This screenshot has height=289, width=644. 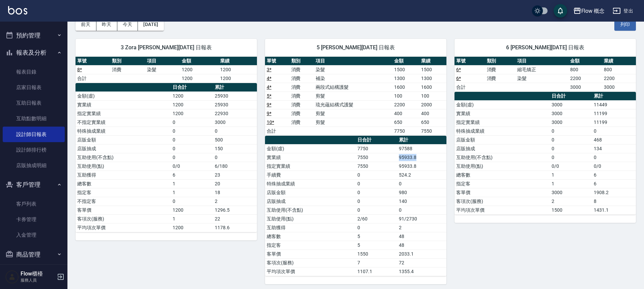 I want to click on button: 商品管理, so click(x=34, y=254).